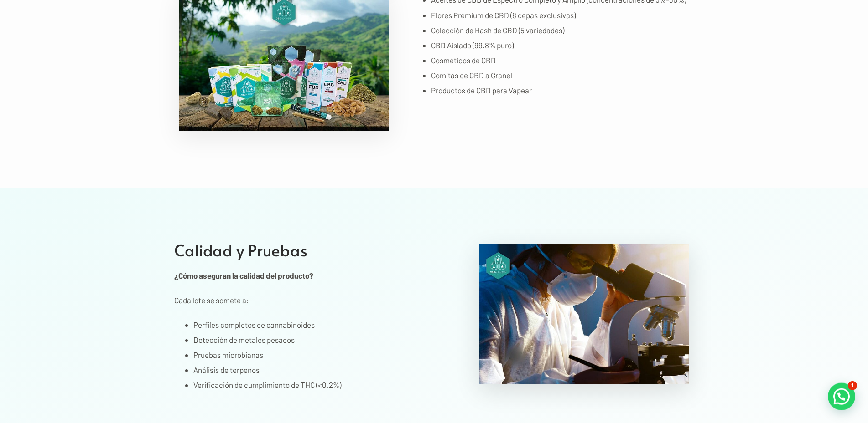 The image size is (868, 423). Describe the element at coordinates (563, 60) in the screenshot. I see `li: Cosméticos de CBD` at that location.